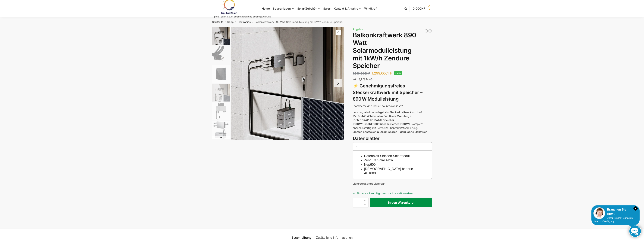 This screenshot has width=644, height=240. I want to click on span: Unser Support-Team steht Ihnen zur Verfügung, so click(614, 220).